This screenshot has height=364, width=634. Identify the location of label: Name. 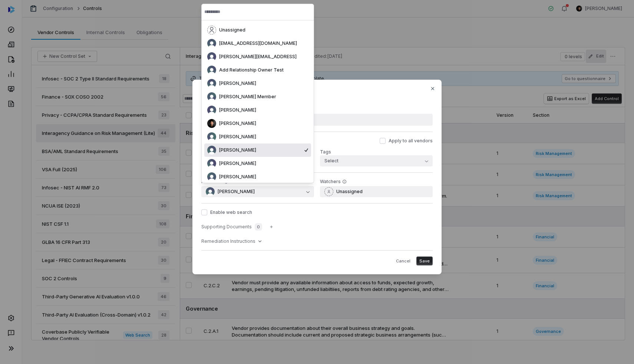
(317, 116).